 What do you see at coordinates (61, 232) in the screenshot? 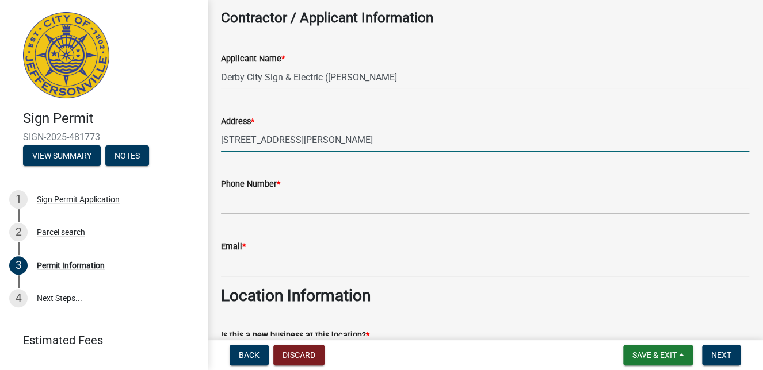
I see `div: Parcel search` at bounding box center [61, 232].